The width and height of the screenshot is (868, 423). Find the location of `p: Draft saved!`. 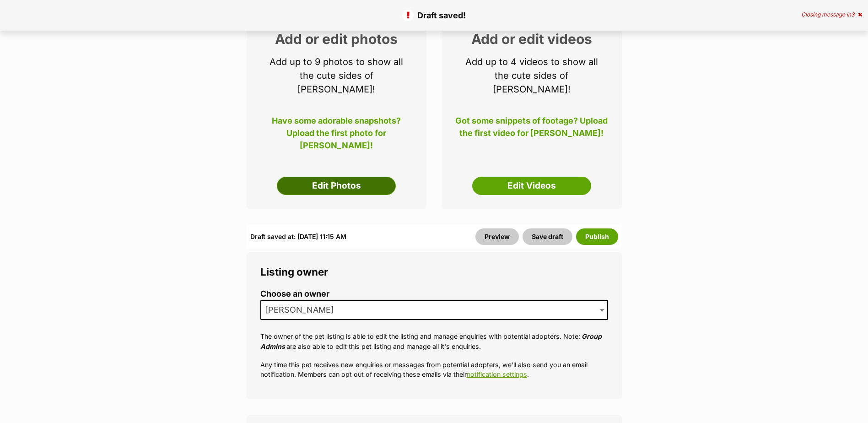

p: Draft saved! is located at coordinates (434, 15).